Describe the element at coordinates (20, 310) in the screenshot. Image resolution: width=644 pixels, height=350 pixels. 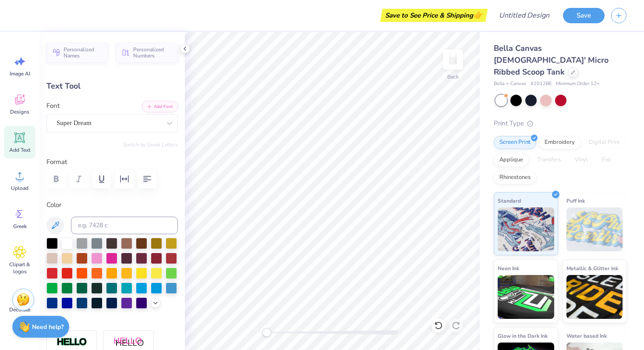
I see `span: Decorate` at that location.